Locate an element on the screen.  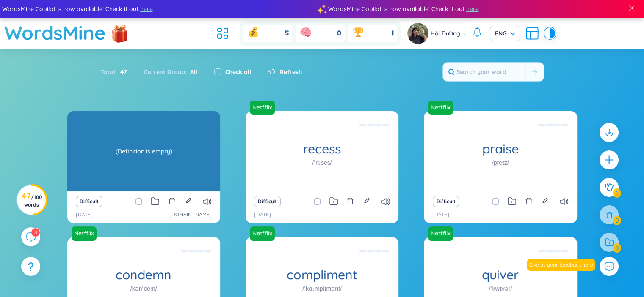
label: Check all is located at coordinates (238, 72).